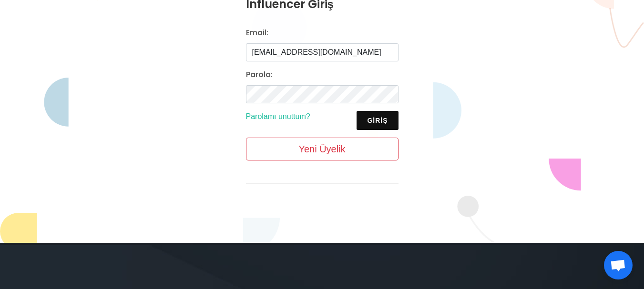 The image size is (644, 289). What do you see at coordinates (277, 116) in the screenshot?
I see `a: Parolamı unuttum?` at bounding box center [277, 116].